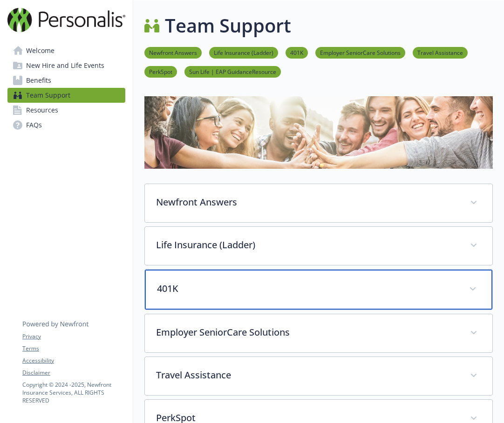 The image size is (504, 423). What do you see at coordinates (74, 373) in the screenshot?
I see `a: Disclaimer` at bounding box center [74, 373].